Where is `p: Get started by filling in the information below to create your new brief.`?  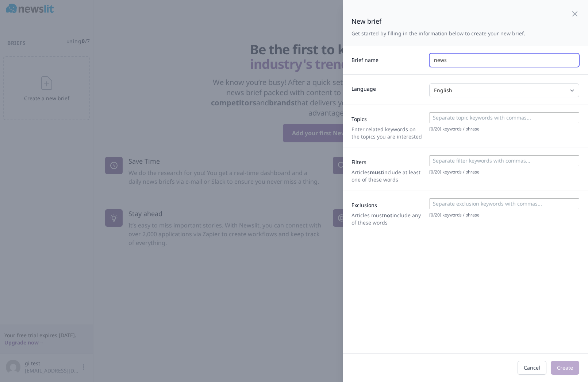
p: Get started by filling in the information below to create your new brief. is located at coordinates (438, 33).